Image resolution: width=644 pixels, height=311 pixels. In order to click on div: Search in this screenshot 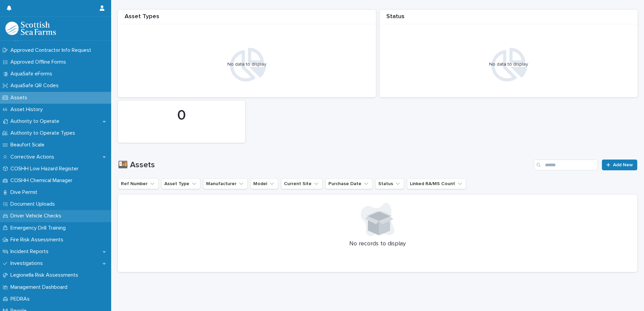, I will do `click(566, 165)`.